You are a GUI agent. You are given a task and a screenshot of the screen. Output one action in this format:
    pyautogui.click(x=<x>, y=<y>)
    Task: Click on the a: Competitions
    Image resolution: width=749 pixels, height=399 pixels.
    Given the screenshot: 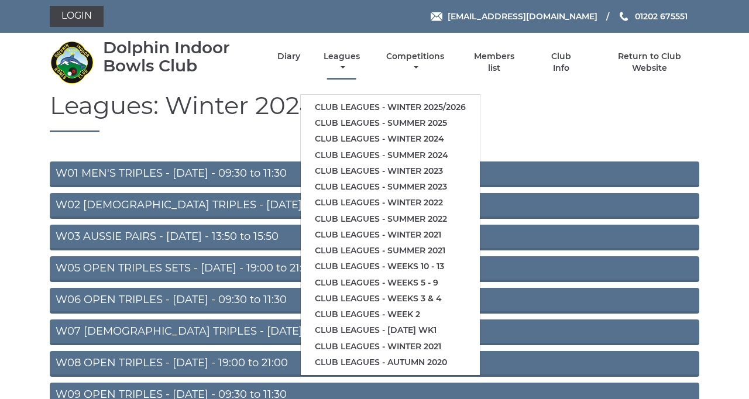 What is the action you would take?
    pyautogui.click(x=415, y=62)
    